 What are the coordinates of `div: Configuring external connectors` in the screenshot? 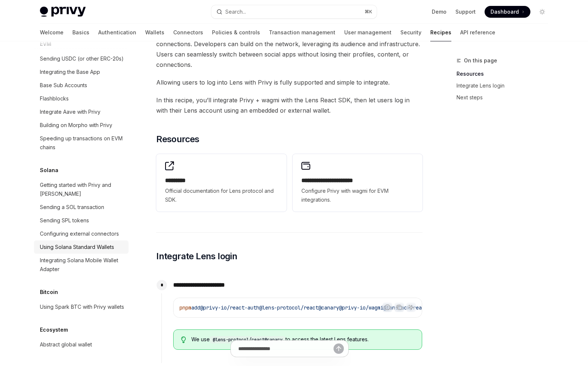 It's located at (79, 234).